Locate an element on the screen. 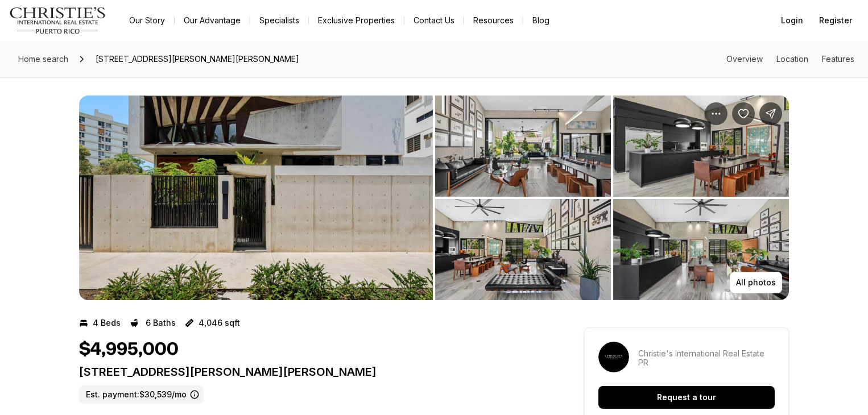  p: All photos is located at coordinates (756, 283).